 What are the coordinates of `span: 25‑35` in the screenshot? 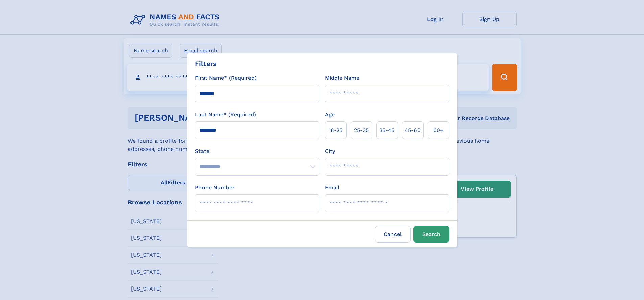 It's located at (361, 130).